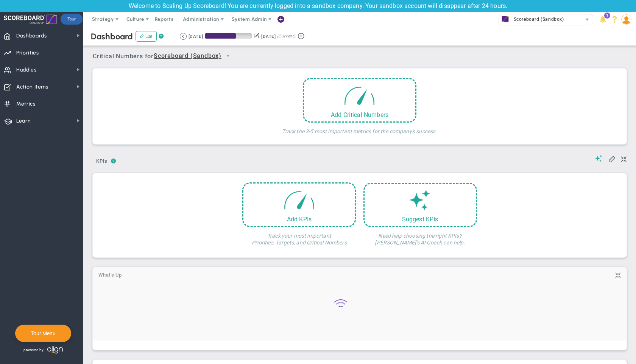 The width and height of the screenshot is (636, 364). I want to click on span: Dashboards, so click(31, 36).